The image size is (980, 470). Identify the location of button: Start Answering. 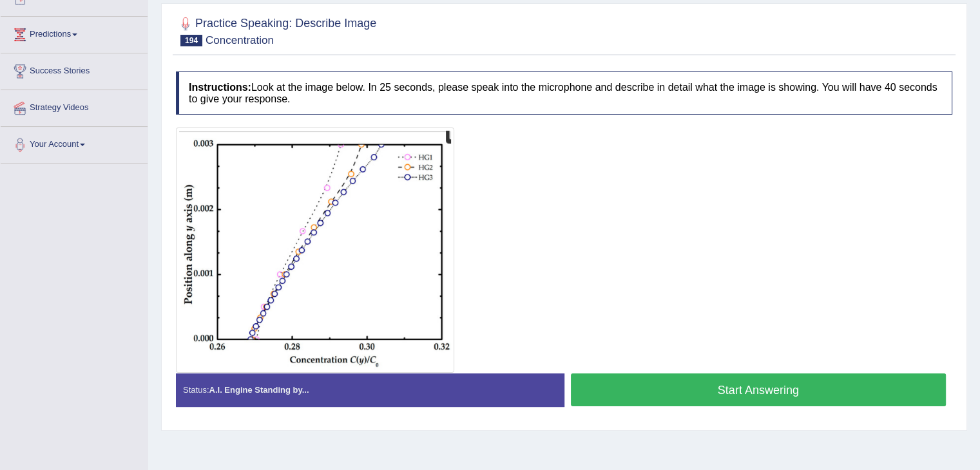
(758, 389).